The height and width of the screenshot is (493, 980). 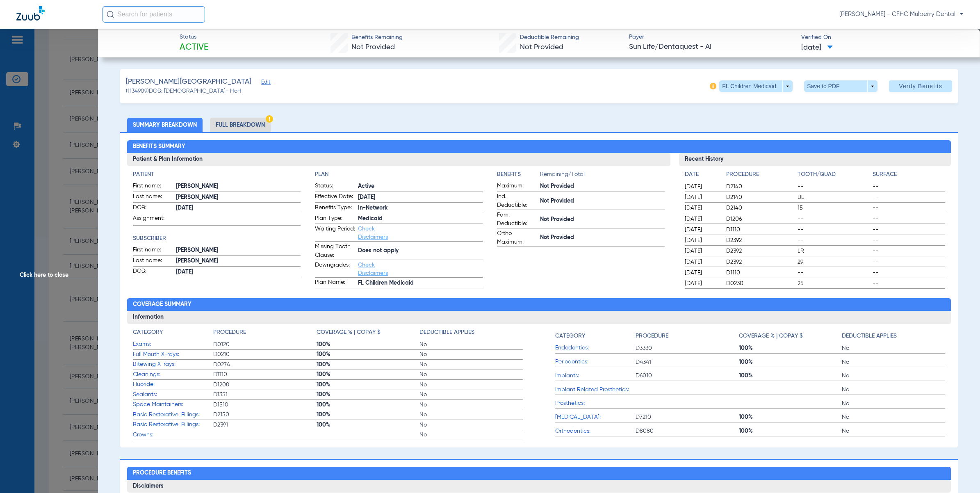 What do you see at coordinates (908, 174) in the screenshot?
I see `h4: Surface` at bounding box center [908, 174].